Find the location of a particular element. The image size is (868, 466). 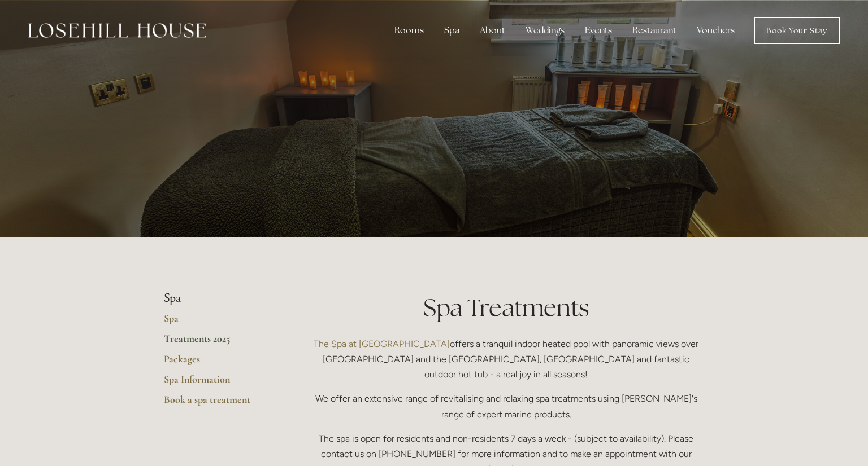

div: Rooms is located at coordinates (409, 31).